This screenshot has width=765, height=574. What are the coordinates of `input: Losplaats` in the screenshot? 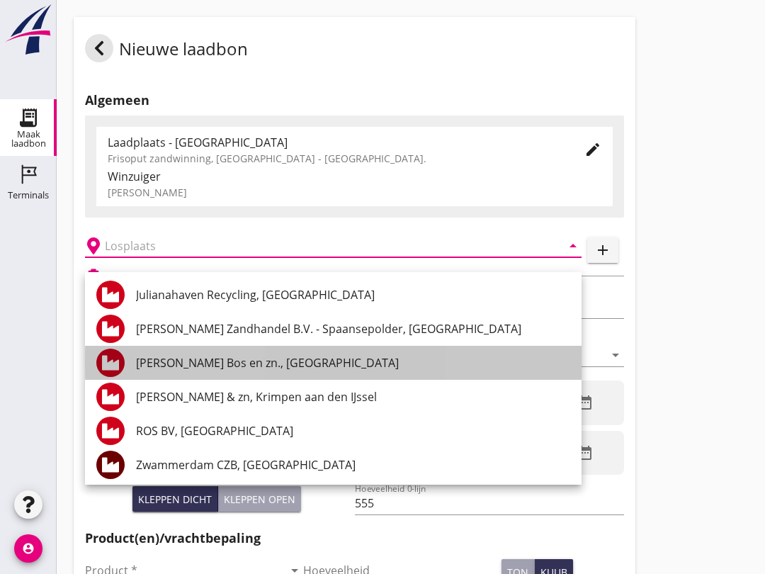 It's located at (323, 246).